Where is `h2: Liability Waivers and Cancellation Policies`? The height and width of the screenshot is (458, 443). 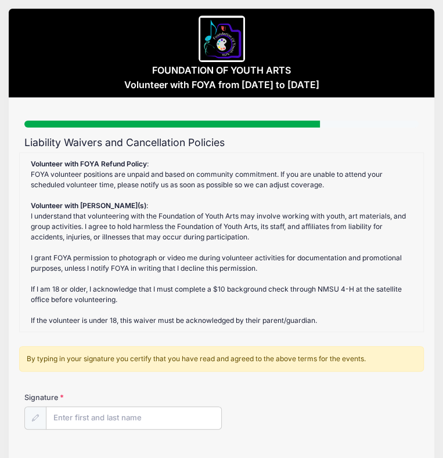 h2: Liability Waivers and Cancellation Policies is located at coordinates (221, 142).